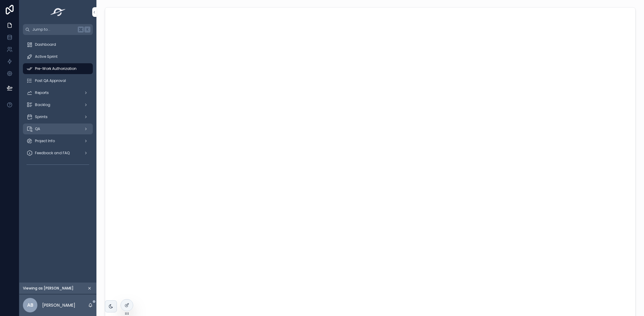 The height and width of the screenshot is (316, 644). What do you see at coordinates (30, 305) in the screenshot?
I see `span: AB` at bounding box center [30, 305].